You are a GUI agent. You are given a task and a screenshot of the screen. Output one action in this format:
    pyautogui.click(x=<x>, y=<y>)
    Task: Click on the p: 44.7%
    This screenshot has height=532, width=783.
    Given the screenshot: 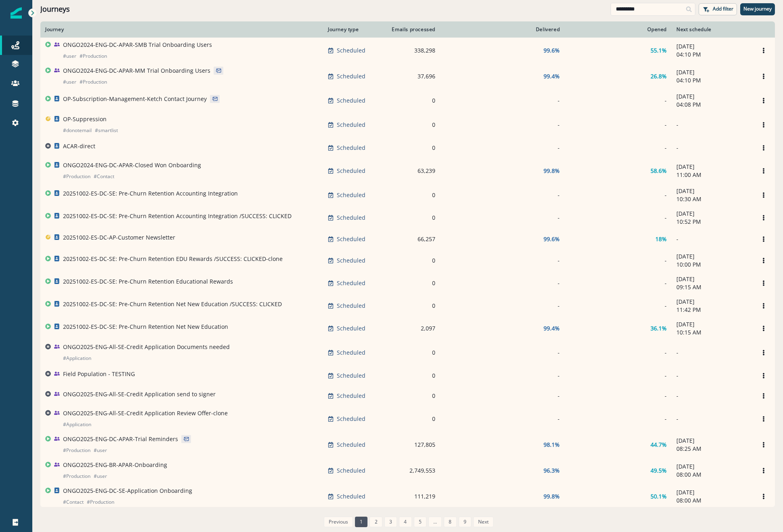 What is the action you would take?
    pyautogui.click(x=659, y=445)
    